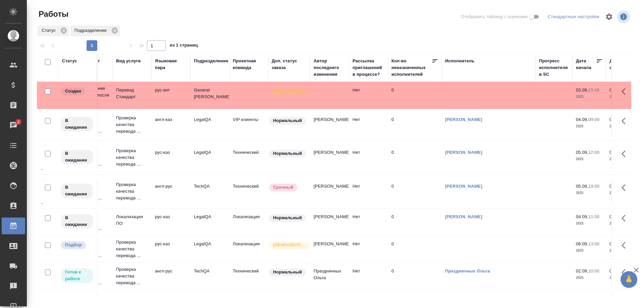 The width and height of the screenshot is (644, 308). I want to click on div: Языковая пара, so click(171, 64).